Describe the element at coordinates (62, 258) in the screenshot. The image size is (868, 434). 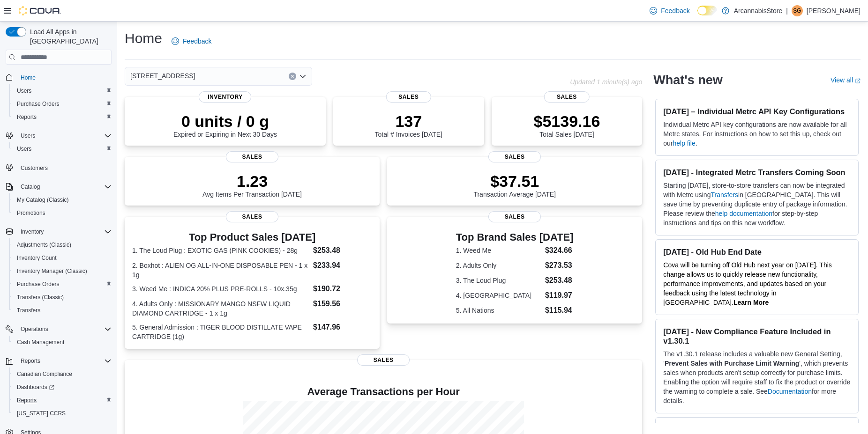
I see `button: Inventory Count` at that location.